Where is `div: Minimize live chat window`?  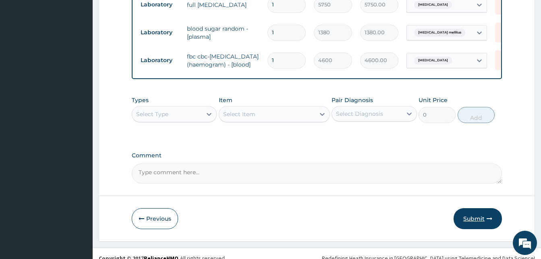
div: Minimize live chat window is located at coordinates (142, 14).